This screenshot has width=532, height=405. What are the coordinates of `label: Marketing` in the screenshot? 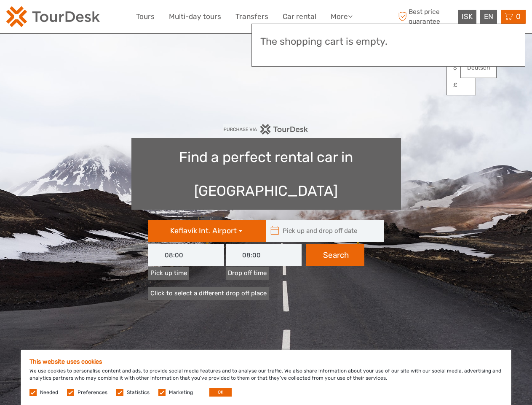 It's located at (181, 392).